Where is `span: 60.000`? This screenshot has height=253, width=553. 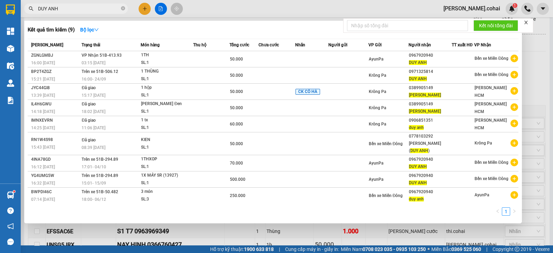 span: 60.000 is located at coordinates (236, 124).